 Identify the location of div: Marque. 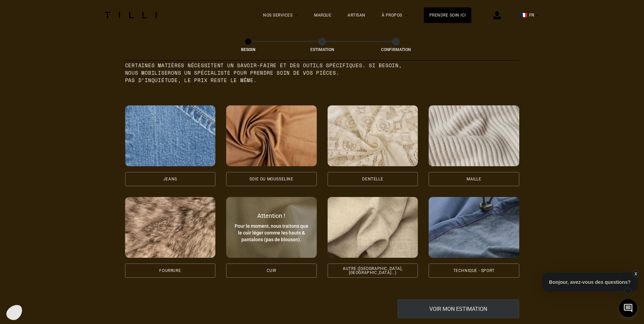
(323, 15).